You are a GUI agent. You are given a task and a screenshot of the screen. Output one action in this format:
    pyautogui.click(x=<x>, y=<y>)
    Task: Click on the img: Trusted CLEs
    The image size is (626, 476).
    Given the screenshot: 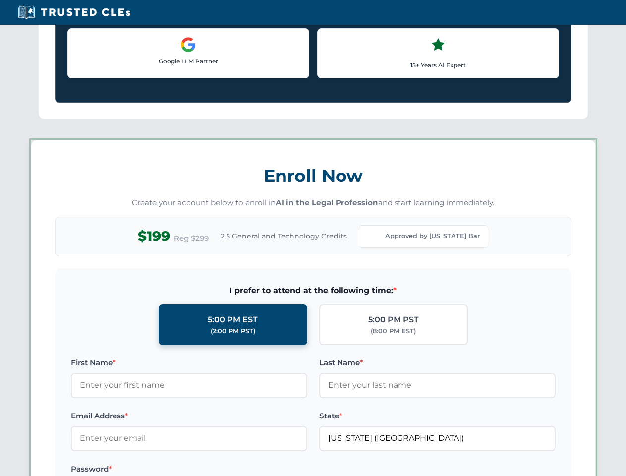 What is the action you would take?
    pyautogui.click(x=74, y=12)
    